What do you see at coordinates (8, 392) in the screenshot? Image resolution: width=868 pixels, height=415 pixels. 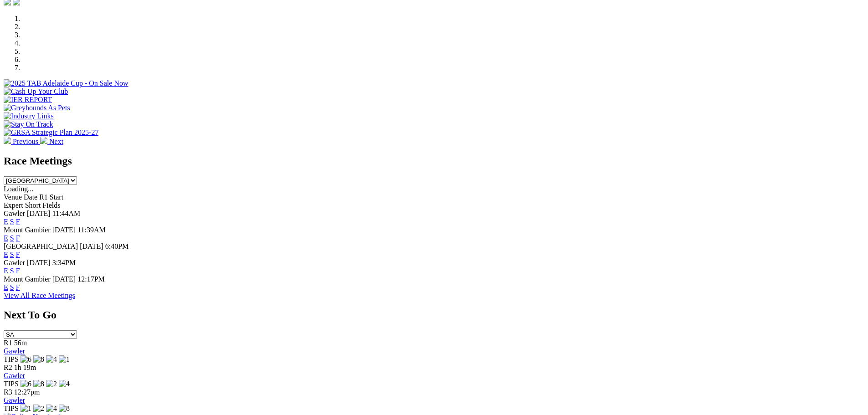 I see `span: R3` at bounding box center [8, 392].